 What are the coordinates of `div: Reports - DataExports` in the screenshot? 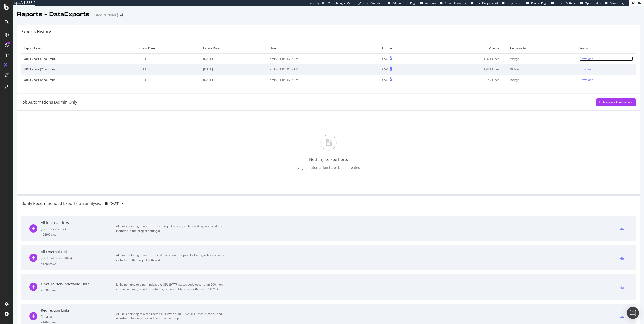 It's located at (53, 14).